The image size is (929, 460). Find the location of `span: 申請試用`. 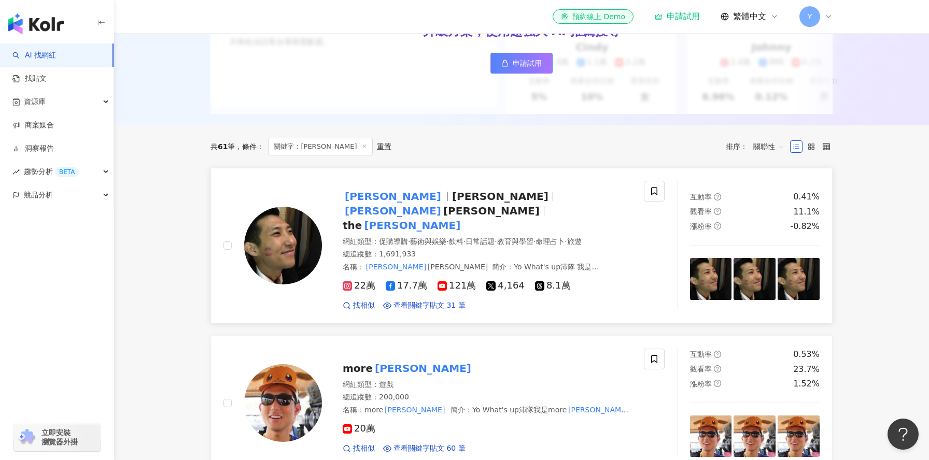

span: 申請試用 is located at coordinates (527, 63).